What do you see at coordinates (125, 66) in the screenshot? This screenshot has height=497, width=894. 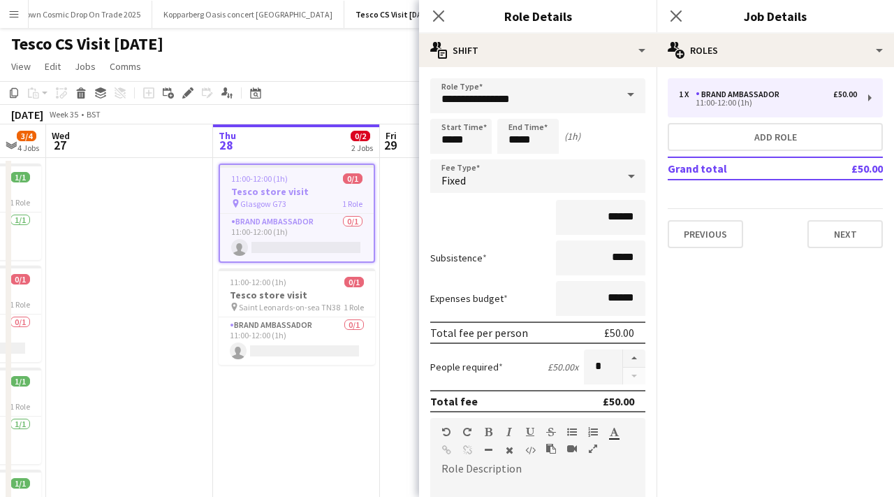 I see `span: Comms` at bounding box center [125, 66].